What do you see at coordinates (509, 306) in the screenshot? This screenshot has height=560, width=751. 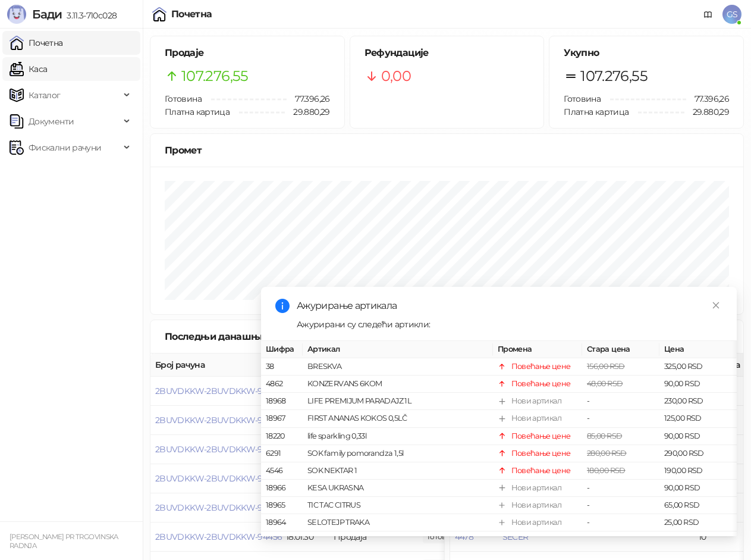 I see `div: Ажурирање артикала` at bounding box center [509, 306].